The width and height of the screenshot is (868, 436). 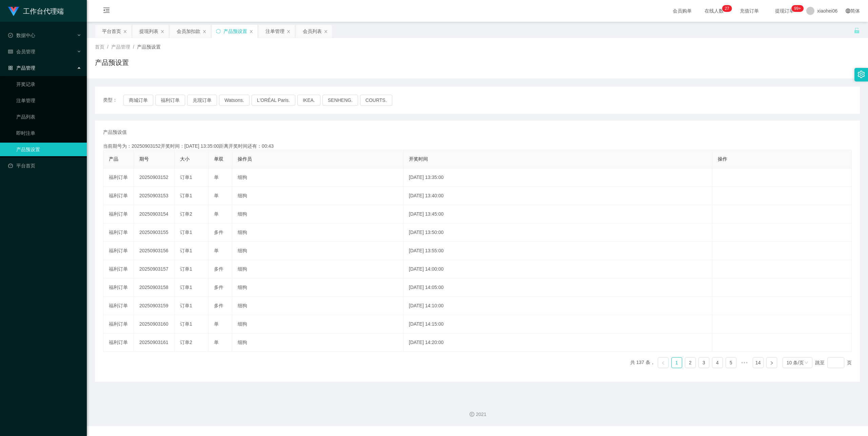 What do you see at coordinates (149, 31) in the screenshot?
I see `div: 提现列表` at bounding box center [149, 31].